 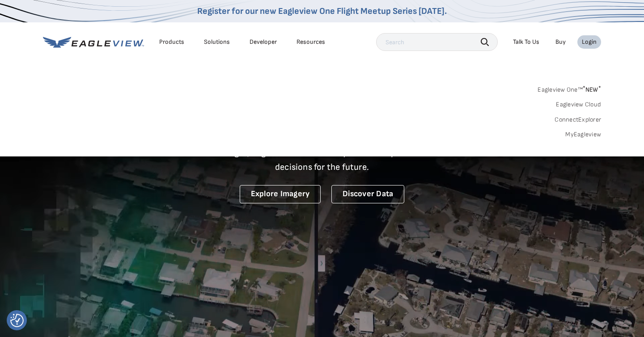 I want to click on div: Login, so click(x=589, y=42).